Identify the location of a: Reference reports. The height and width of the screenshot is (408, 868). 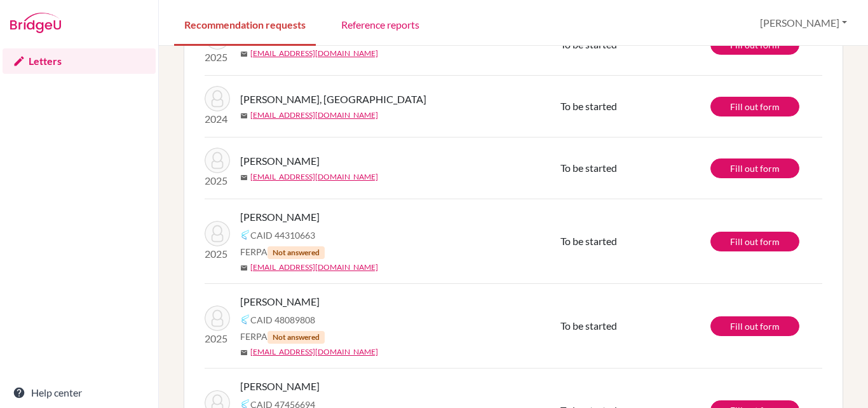
(380, 23).